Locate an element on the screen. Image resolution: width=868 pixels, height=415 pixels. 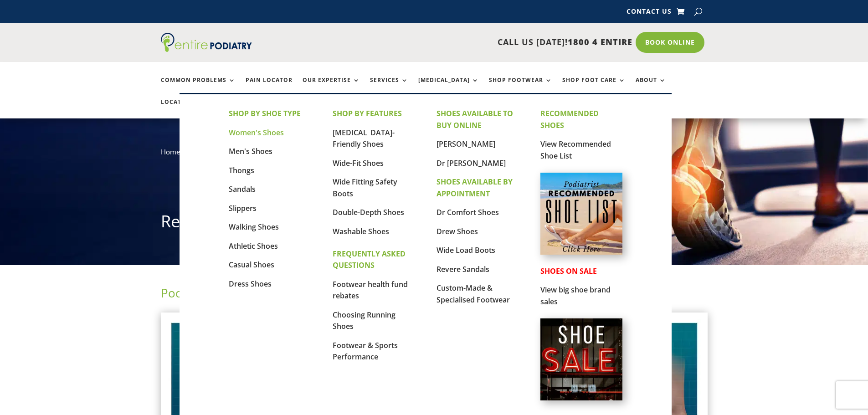
a: Dress Shoes is located at coordinates (250, 284).